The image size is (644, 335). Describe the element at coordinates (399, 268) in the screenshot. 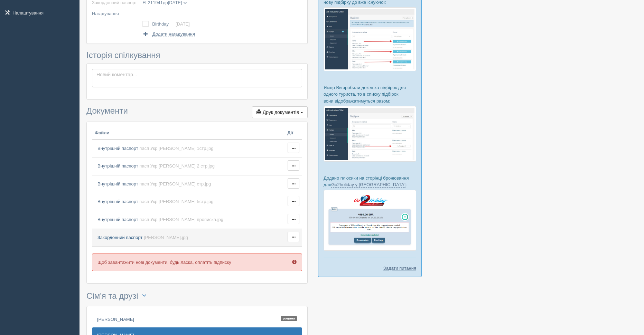

I see `a: Задати питання` at that location.